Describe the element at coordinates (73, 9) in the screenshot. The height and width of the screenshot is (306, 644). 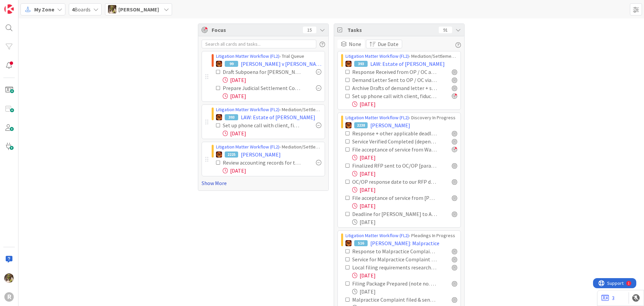
I see `b: 4` at that location.